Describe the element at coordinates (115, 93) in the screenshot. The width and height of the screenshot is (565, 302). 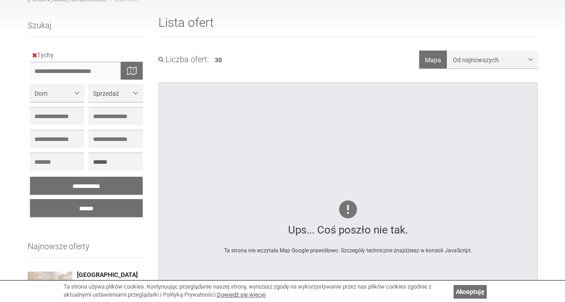
I see `button: Sprzedaż` at that location.